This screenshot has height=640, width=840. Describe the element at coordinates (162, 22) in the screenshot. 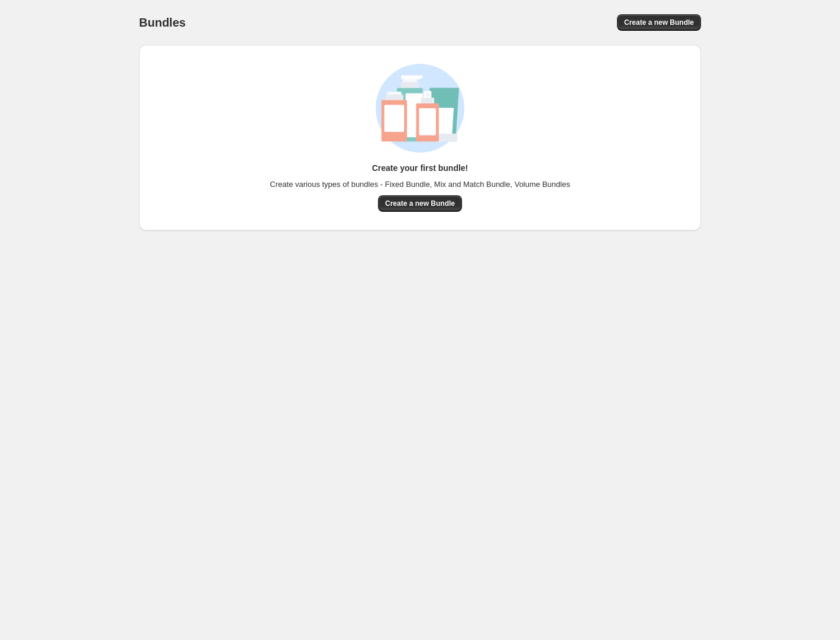

I see `h1: Bundles` at that location.